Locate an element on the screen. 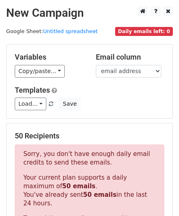 This screenshot has width=179, height=216. h2: New Campaign is located at coordinates (89, 13).